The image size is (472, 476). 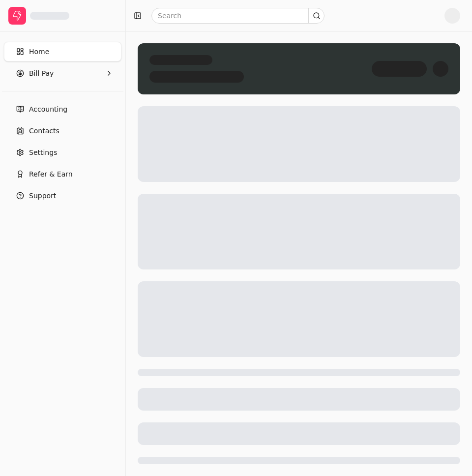 What do you see at coordinates (44, 131) in the screenshot?
I see `span: Contacts` at bounding box center [44, 131].